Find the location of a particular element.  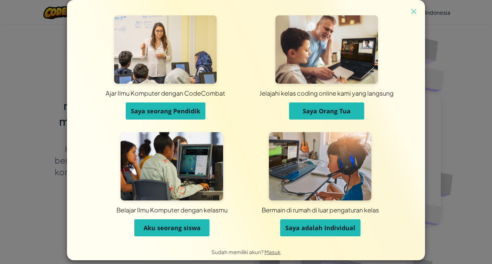

img: Untuk Pengajar is located at coordinates (166, 50).